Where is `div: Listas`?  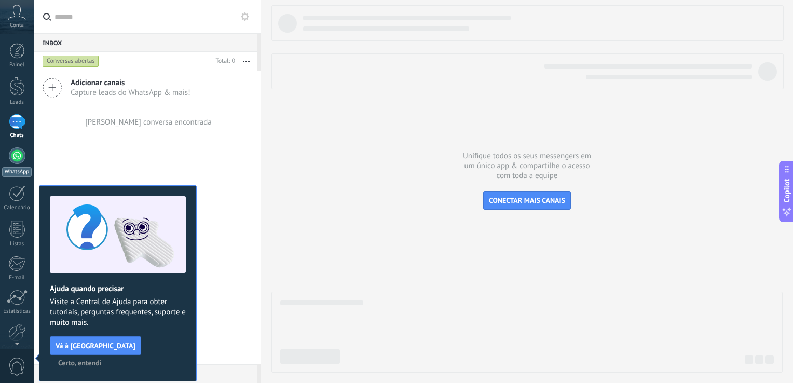 div: Listas is located at coordinates (17, 244).